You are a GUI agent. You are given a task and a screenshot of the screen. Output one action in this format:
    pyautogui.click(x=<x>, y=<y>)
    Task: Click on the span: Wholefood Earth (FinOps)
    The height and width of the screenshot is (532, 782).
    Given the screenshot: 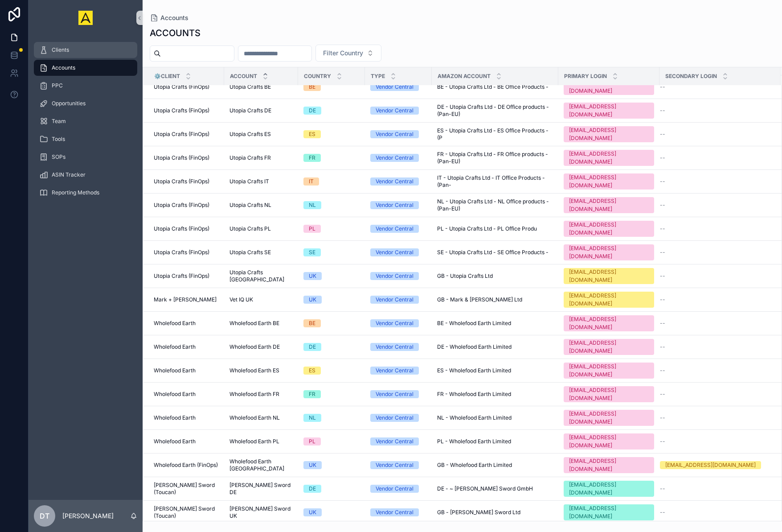 What is the action you would take?
    pyautogui.click(x=186, y=465)
    